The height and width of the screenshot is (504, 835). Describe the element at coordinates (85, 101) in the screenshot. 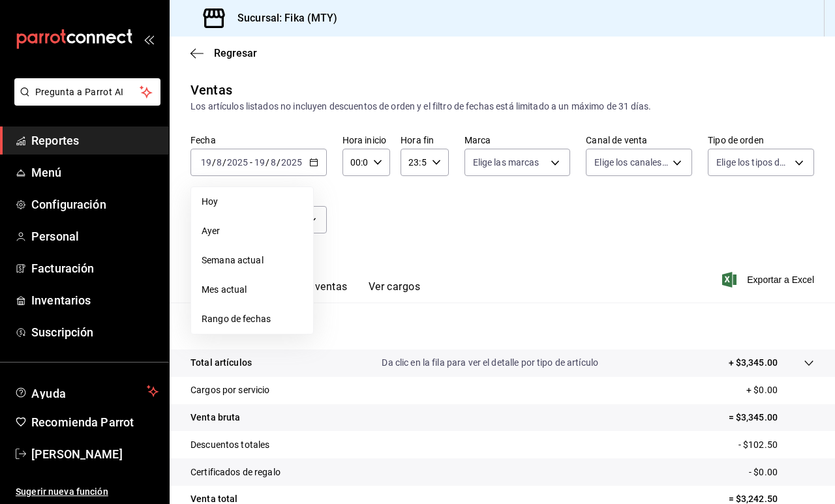

I see `a: Pregunta a Parrot AI` at that location.